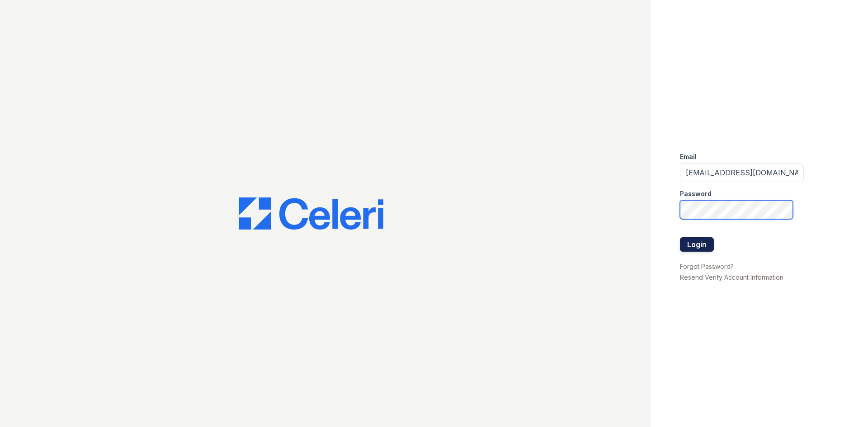 This screenshot has width=868, height=427. I want to click on label: Password, so click(695, 194).